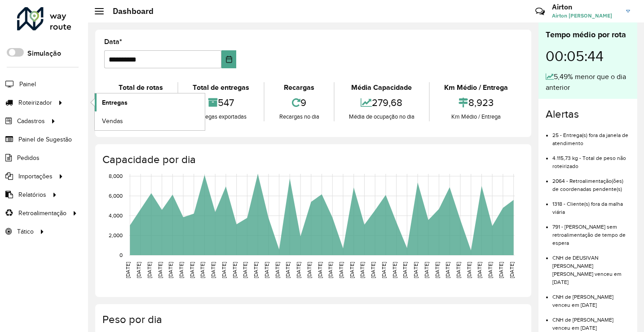  What do you see at coordinates (116, 215) in the screenshot?
I see `text: 4,000` at bounding box center [116, 215].